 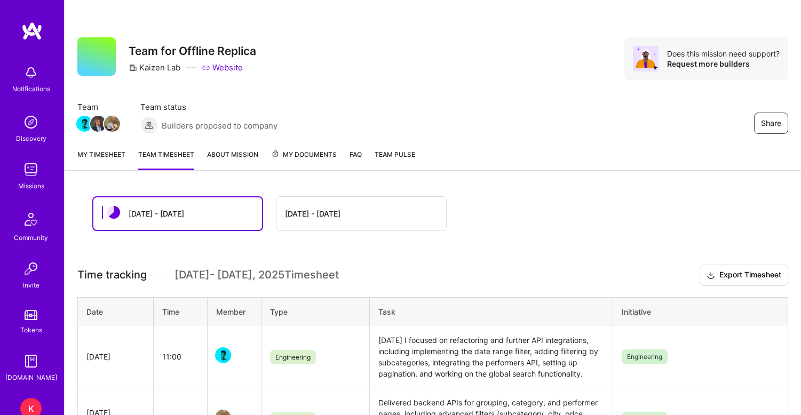 I want to click on div: Tokens, so click(x=31, y=330).